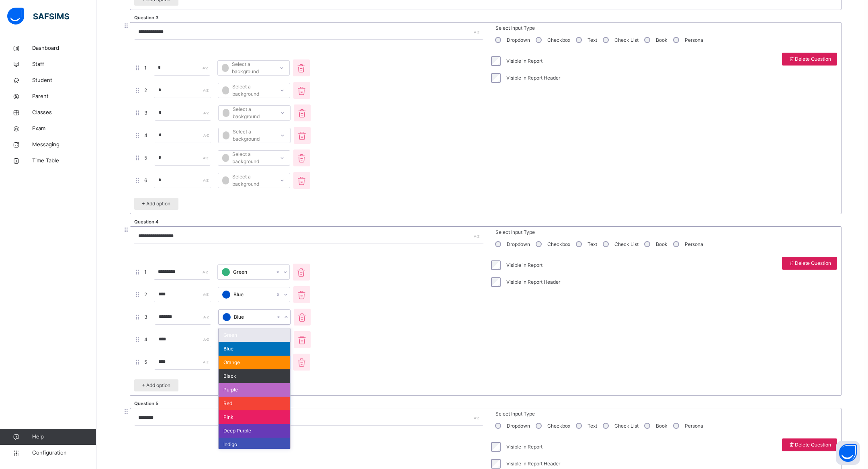  What do you see at coordinates (255, 377) in the screenshot?
I see `div: Black` at bounding box center [255, 377].